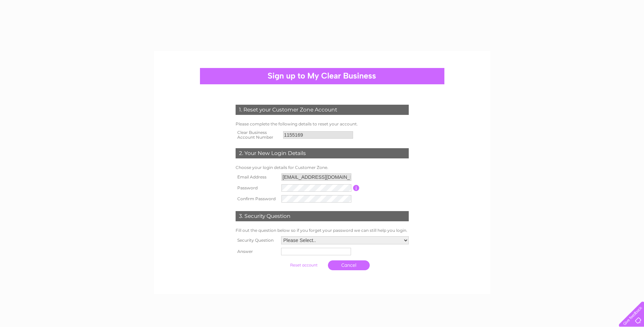 The image size is (644, 327). What do you see at coordinates (348, 265) in the screenshot?
I see `a: Cancel` at bounding box center [348, 265].